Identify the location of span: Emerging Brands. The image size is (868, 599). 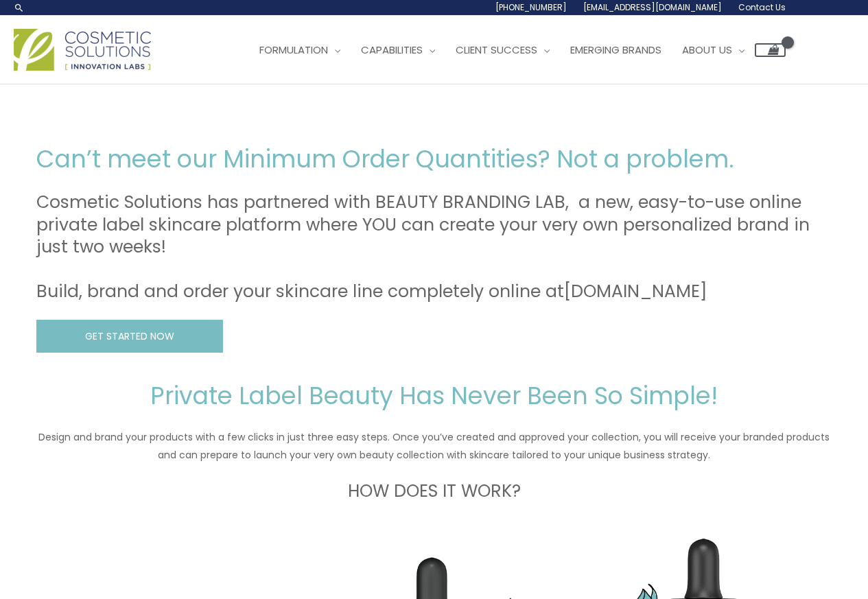
(615, 49).